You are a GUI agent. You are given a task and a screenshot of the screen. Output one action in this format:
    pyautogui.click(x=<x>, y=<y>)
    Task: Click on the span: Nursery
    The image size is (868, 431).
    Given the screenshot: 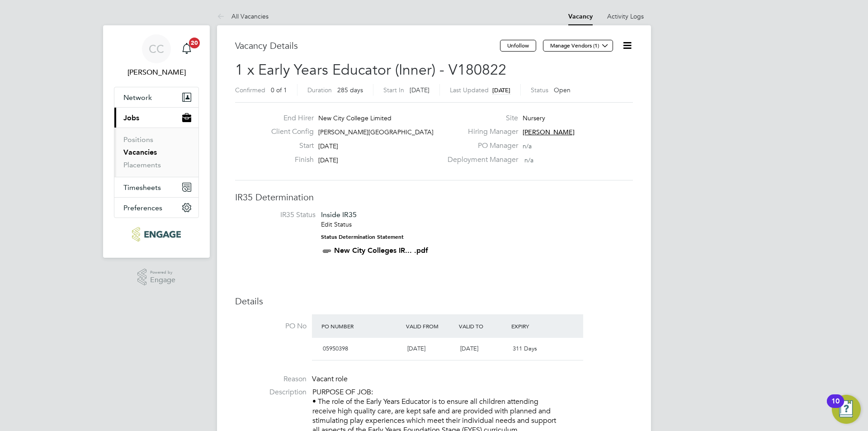 What is the action you would take?
    pyautogui.click(x=534, y=118)
    